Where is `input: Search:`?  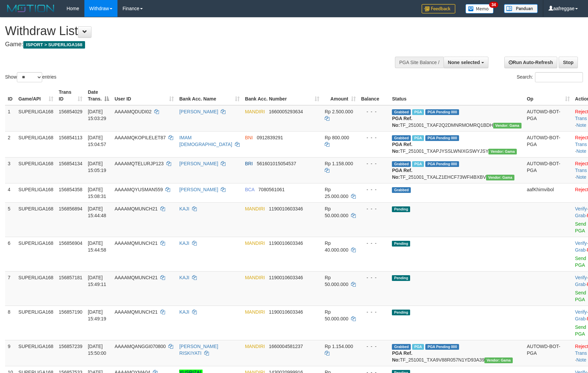
input: Search: is located at coordinates (559, 77).